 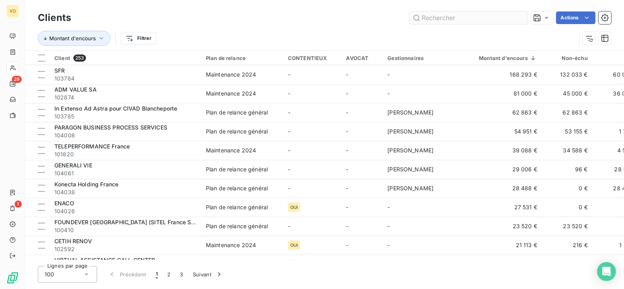 I want to click on button: Précédent, so click(x=127, y=274).